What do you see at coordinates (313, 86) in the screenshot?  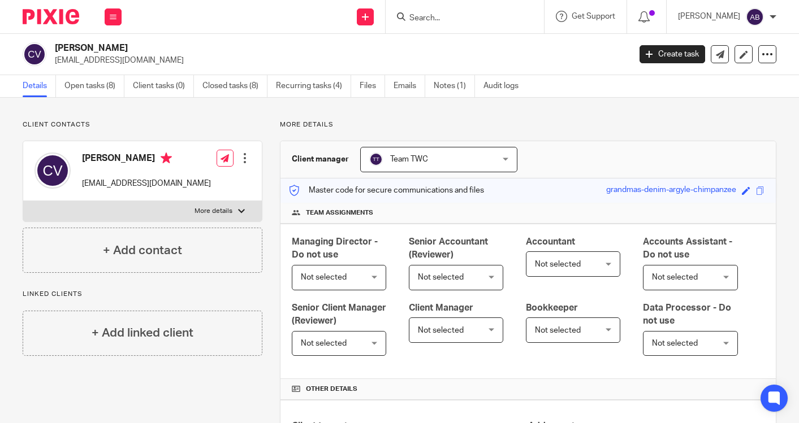 I see `a: Recurring tasks (4)` at bounding box center [313, 86].